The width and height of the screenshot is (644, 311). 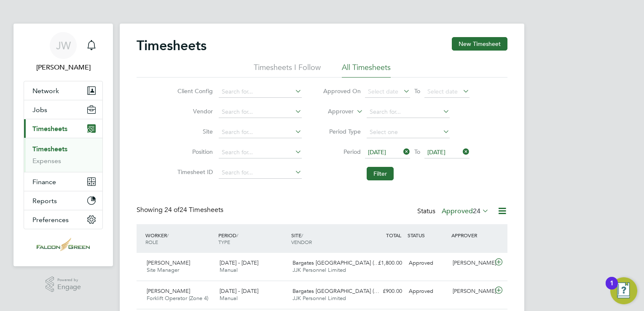 What do you see at coordinates (194, 210) in the screenshot?
I see `span: 24 Timesheets` at bounding box center [194, 210].